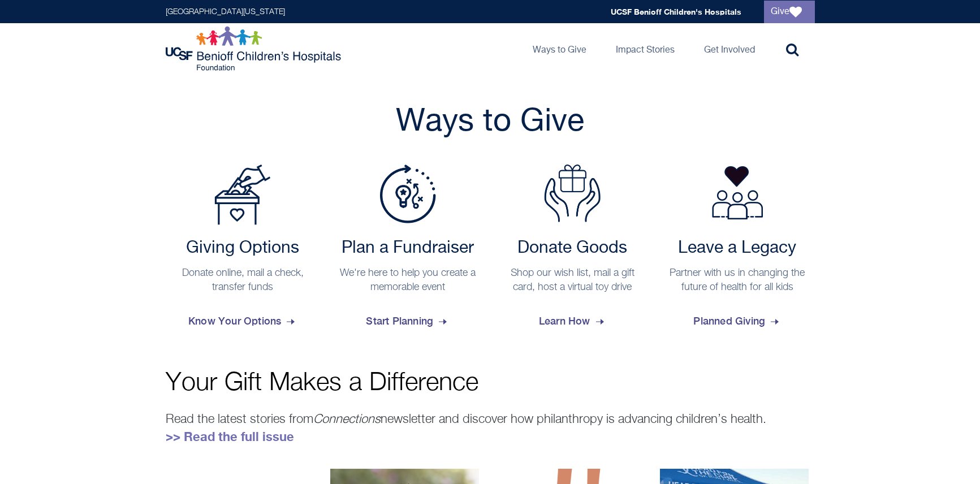 The image size is (980, 484). Describe the element at coordinates (490, 382) in the screenshot. I see `p: Your Gift Makes a Difference` at that location.